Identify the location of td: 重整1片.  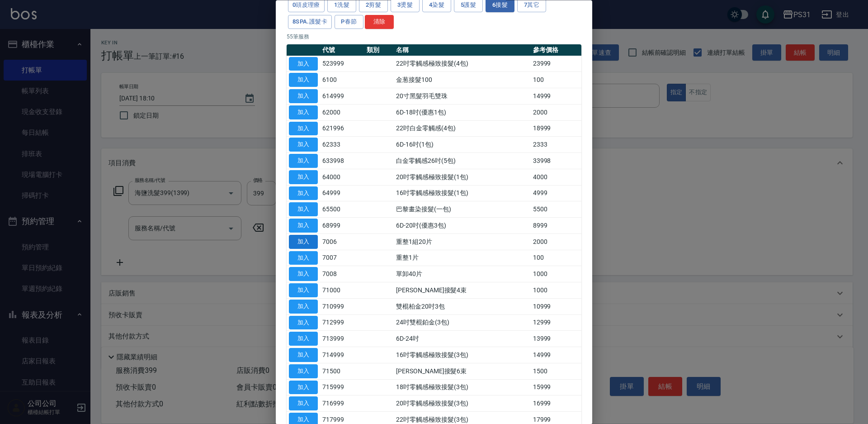
(462, 258).